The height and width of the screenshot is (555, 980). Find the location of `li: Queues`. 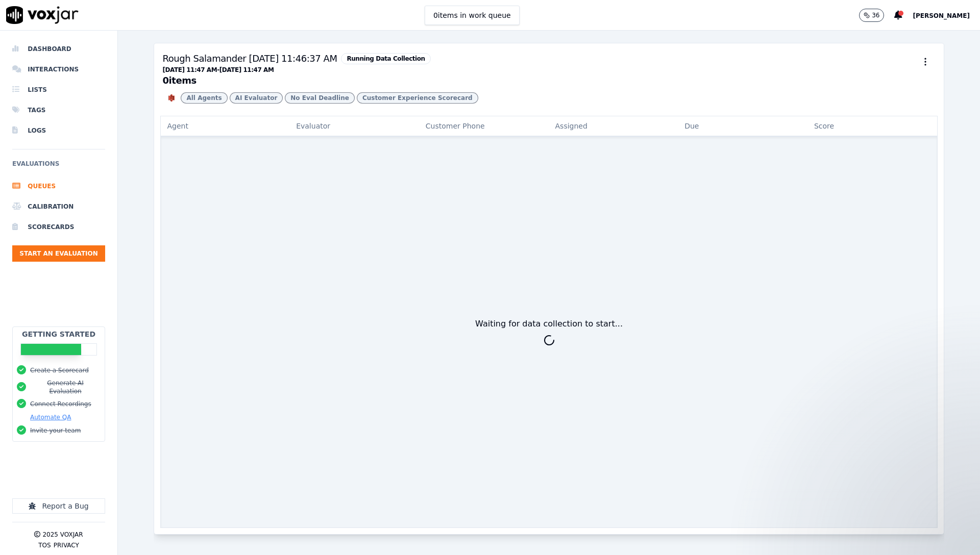

li: Queues is located at coordinates (59, 186).